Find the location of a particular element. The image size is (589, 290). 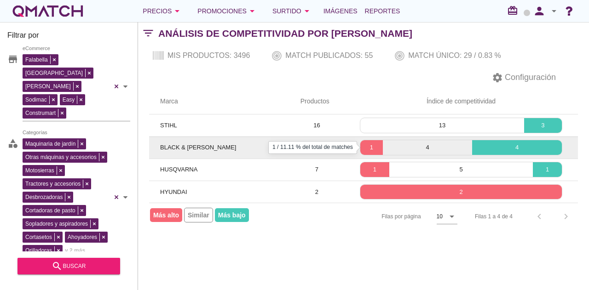

div: 10 is located at coordinates (439, 217).